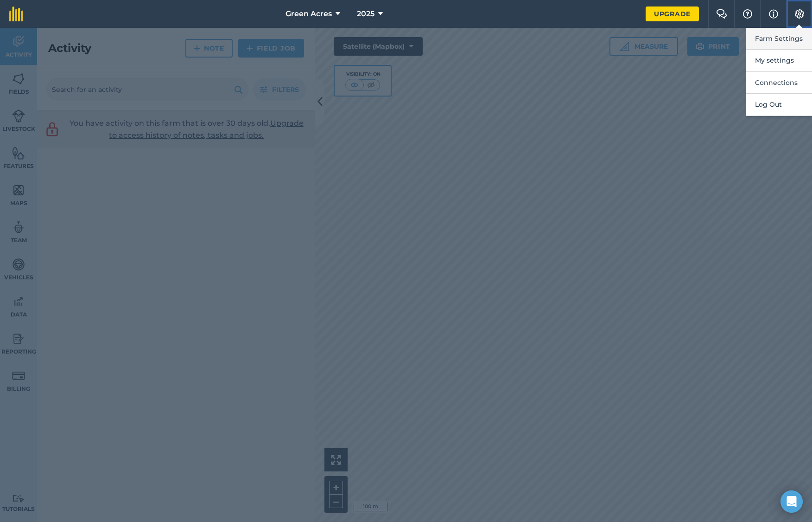 The image size is (812, 522). I want to click on a: Upgrade, so click(672, 14).